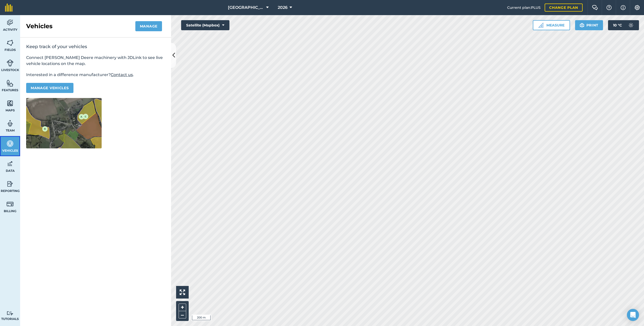  I want to click on span: Current plan : PLUS, so click(524, 7).